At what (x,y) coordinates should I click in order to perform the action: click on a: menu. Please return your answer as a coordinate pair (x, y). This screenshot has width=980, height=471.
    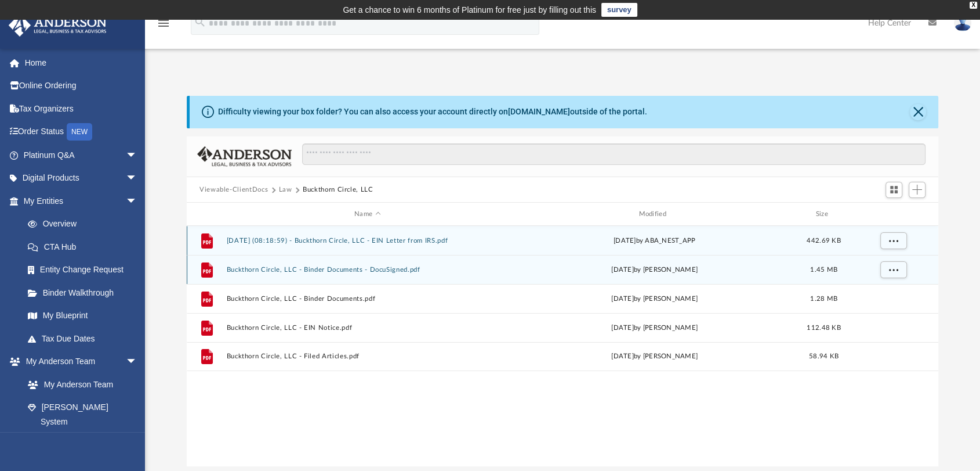
    Looking at the image, I should click on (163, 26).